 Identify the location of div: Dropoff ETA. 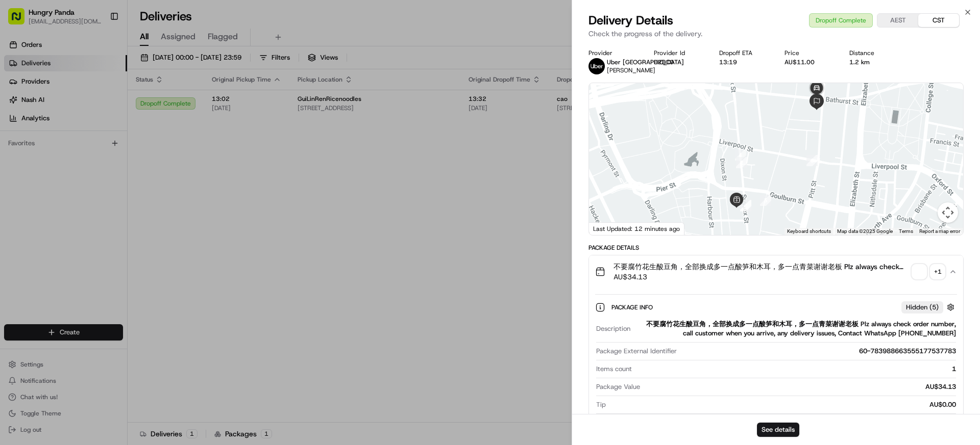
(743, 53).